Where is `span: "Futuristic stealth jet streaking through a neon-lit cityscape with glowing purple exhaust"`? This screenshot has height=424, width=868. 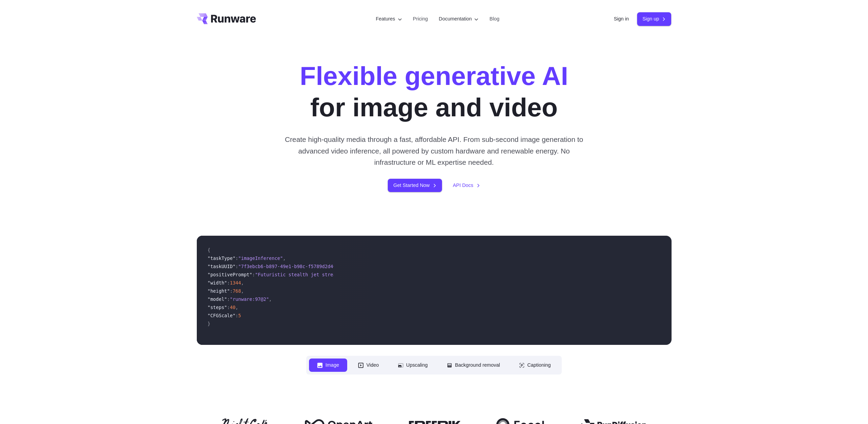
span: "Futuristic stealth jet streaking through a neon-lit cityscape with glowing purple exhaust" is located at coordinates (382, 274).